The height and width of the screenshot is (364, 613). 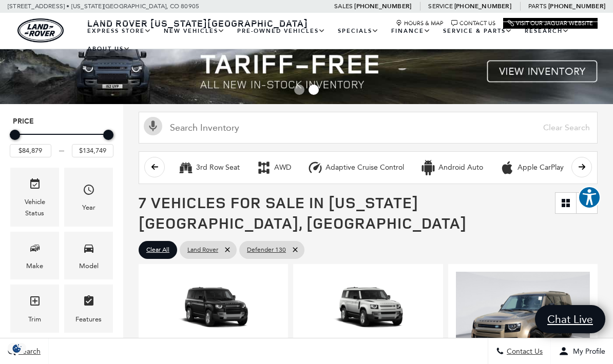 What do you see at coordinates (203, 250) in the screenshot?
I see `span: Land Rover` at bounding box center [203, 250].